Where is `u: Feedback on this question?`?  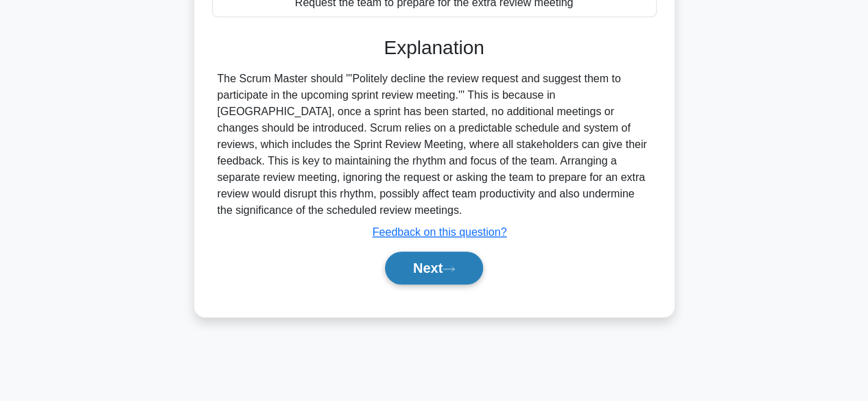 u: Feedback on this question? is located at coordinates (440, 232).